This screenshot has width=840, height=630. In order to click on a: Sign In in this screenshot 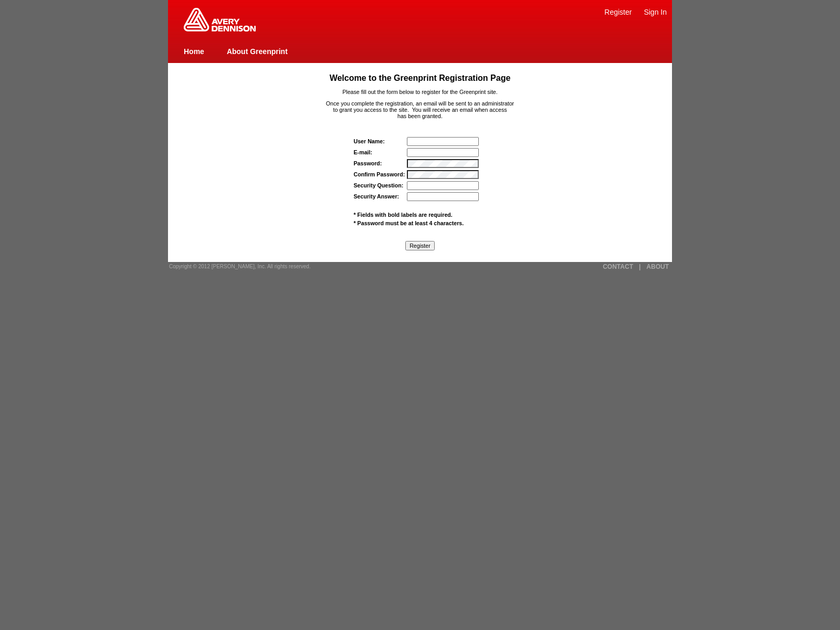, I will do `click(655, 12)`.